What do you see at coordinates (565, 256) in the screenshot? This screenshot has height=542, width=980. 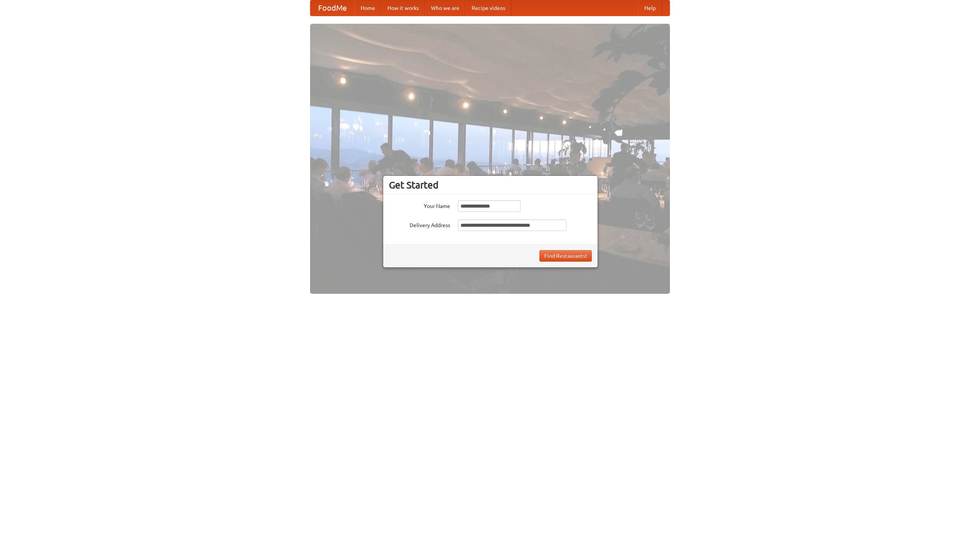 I see `button: Find Restaurants!` at bounding box center [565, 256].